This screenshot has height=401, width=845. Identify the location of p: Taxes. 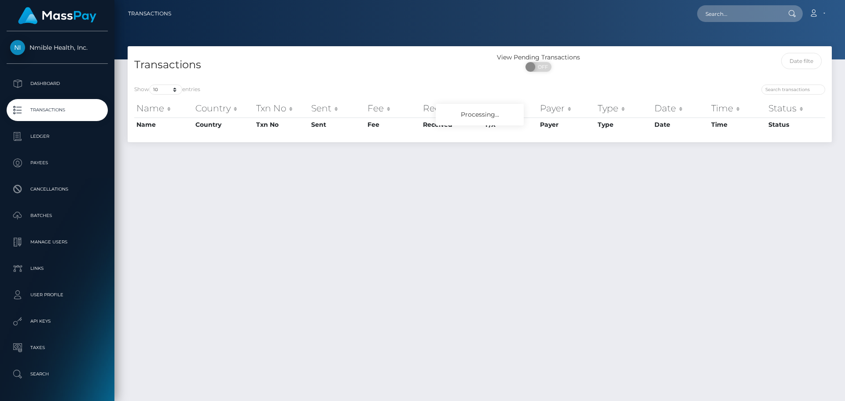
(57, 348).